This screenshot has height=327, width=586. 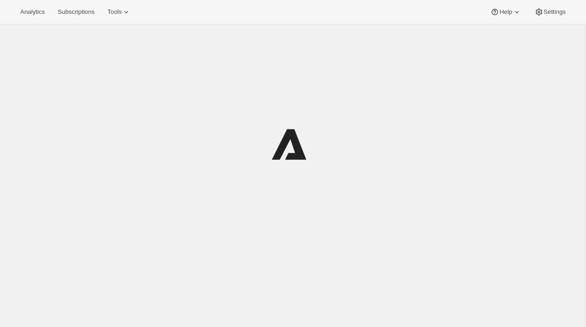 I want to click on button: Settings, so click(x=550, y=12).